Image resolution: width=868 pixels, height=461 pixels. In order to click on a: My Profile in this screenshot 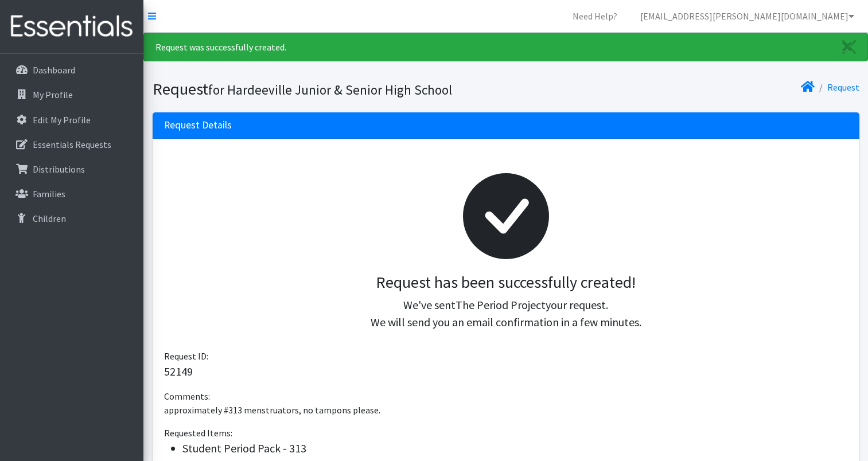, I will do `click(72, 95)`.